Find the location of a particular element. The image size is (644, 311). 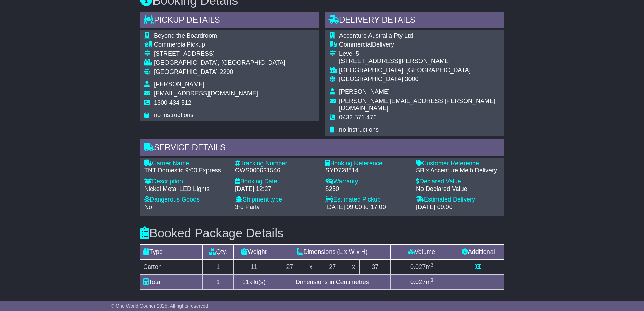

span: Beyond the Boardroom is located at coordinates (185, 36).